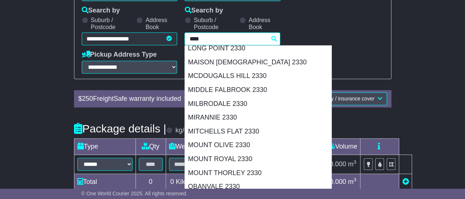  I want to click on label: Pickup Address Type, so click(119, 55).